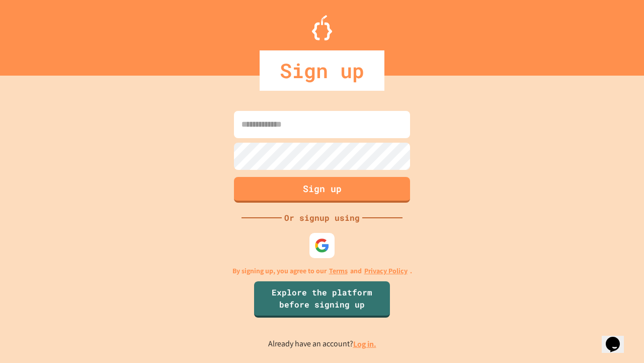 The height and width of the screenshot is (363, 644). Describe the element at coordinates (386, 271) in the screenshot. I see `a: Privacy Policy` at that location.